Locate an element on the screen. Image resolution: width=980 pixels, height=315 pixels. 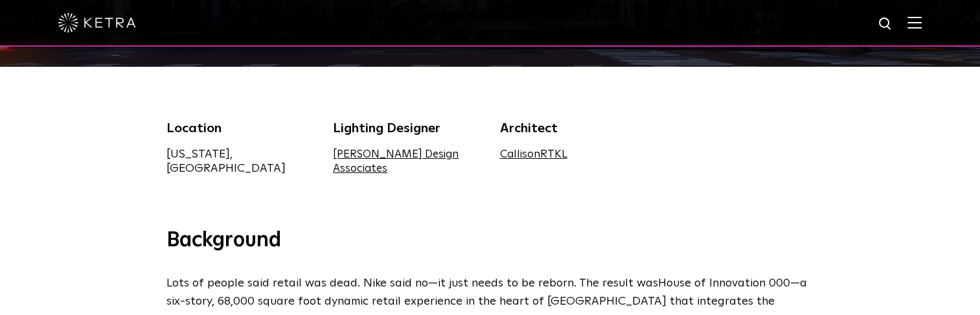
a: House of Innovation 000 is located at coordinates (724, 284).